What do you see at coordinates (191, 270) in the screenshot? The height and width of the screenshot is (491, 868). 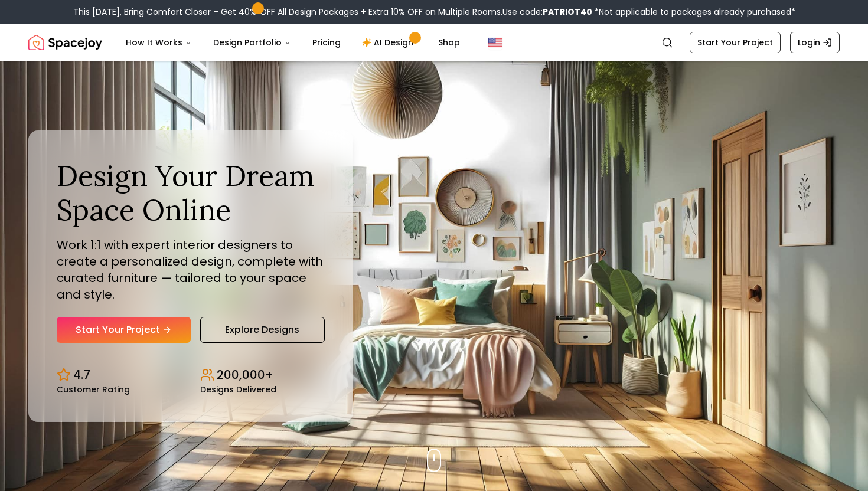 I see `p: Work 1:1 with expert interior designers to create a personalized design, complete with curated fu...` at bounding box center [191, 270].